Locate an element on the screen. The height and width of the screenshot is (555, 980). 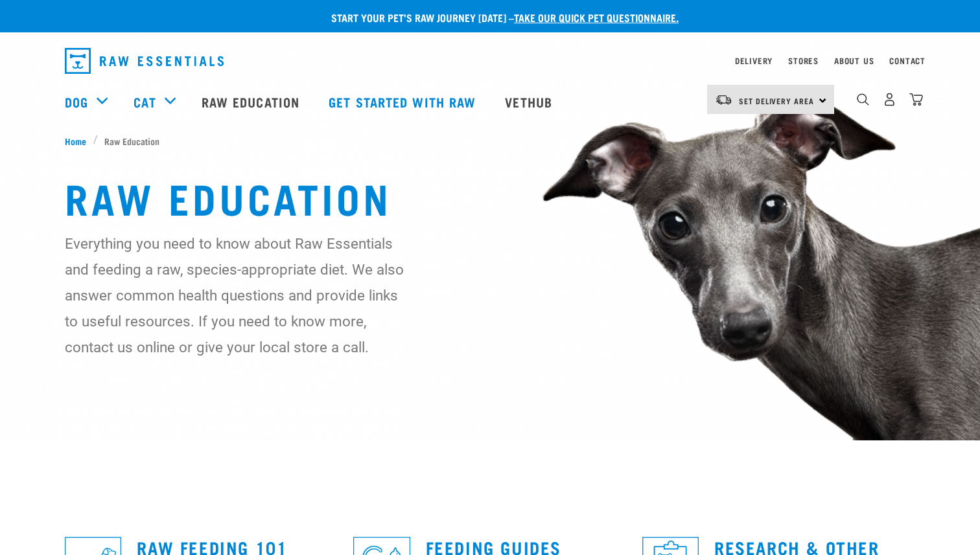
a: Delivery is located at coordinates (754, 60).